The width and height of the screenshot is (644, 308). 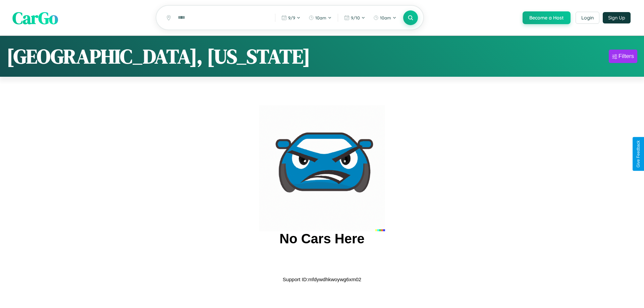 What do you see at coordinates (322, 279) in the screenshot?
I see `p: Support ID: mfdywdhkwoywg6xm02` at bounding box center [322, 279].